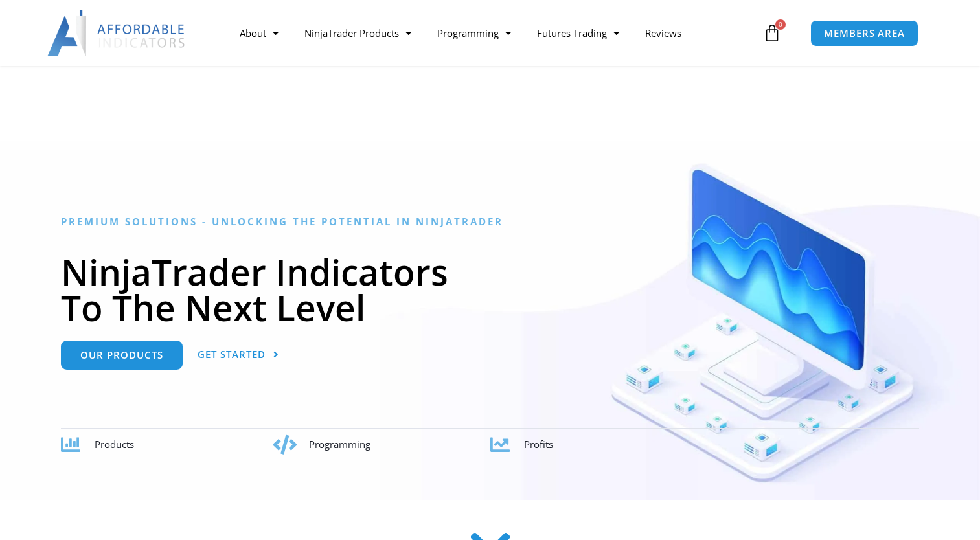 Image resolution: width=980 pixels, height=540 pixels. Describe the element at coordinates (772, 33) in the screenshot. I see `a: 0` at that location.